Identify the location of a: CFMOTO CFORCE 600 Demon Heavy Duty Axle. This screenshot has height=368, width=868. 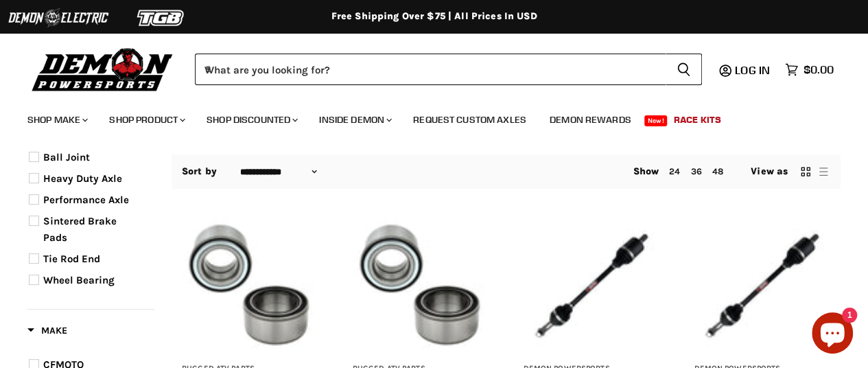
(762, 286).